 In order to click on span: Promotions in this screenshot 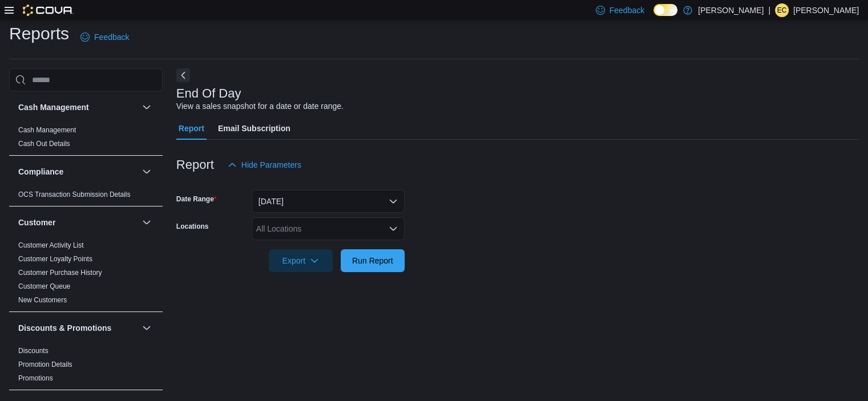, I will do `click(35, 378)`.